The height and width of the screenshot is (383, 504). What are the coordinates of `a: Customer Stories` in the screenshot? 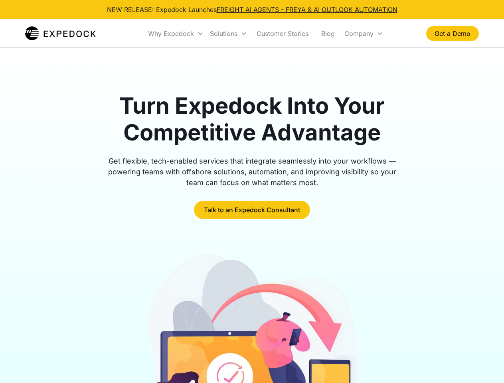 It's located at (282, 33).